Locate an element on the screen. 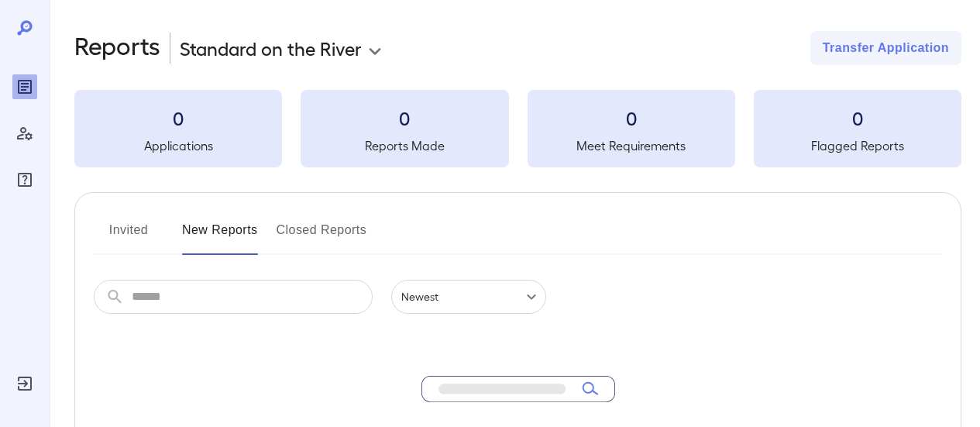 The height and width of the screenshot is (427, 980). h2: Reports is located at coordinates (117, 48).